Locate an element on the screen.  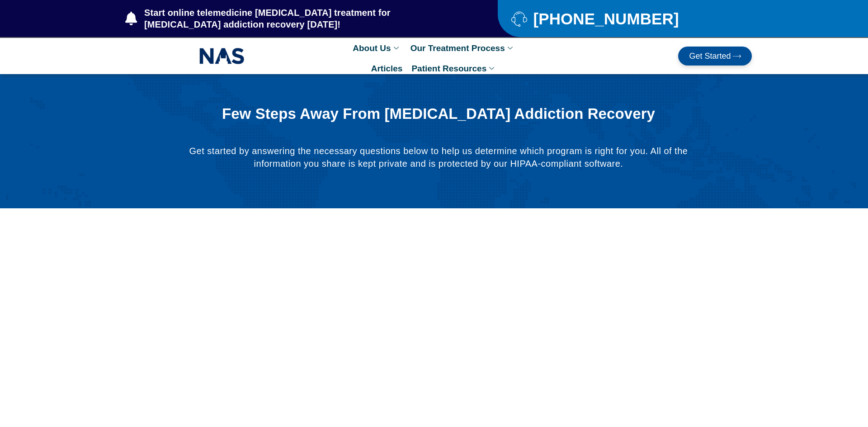
p: Get started by answering the necessary questions below to help us determine which program is righ... is located at coordinates (439, 157).